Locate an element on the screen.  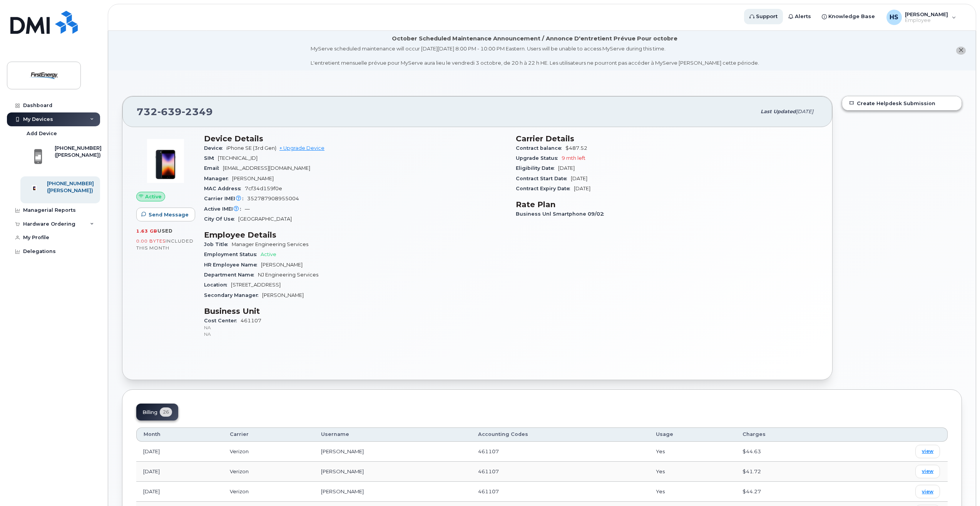
th: Accounting Codes is located at coordinates (560, 434).